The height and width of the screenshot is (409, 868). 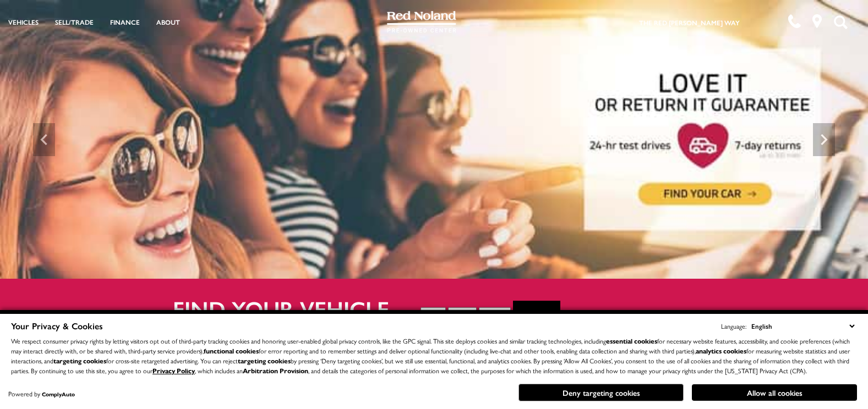 What do you see at coordinates (802, 326) in the screenshot?
I see `select: Language Select` at bounding box center [802, 326].